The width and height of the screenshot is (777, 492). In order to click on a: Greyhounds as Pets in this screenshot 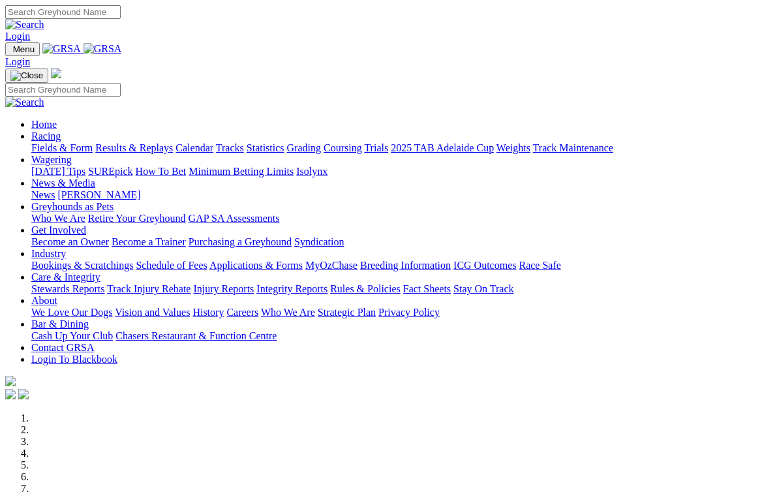, I will do `click(72, 206)`.